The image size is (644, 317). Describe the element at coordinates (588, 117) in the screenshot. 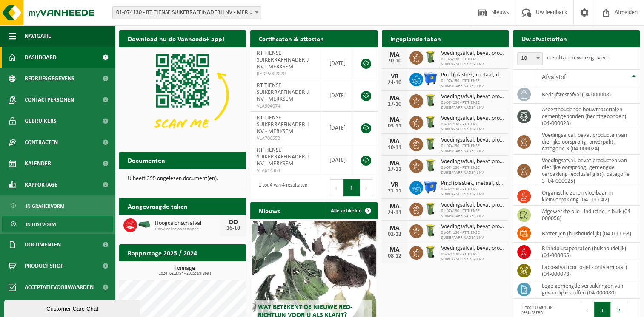

I see `td: asbesthoudende bouwmaterialen cementgebonden (hechtgebonden) (04-000023)` at that location.